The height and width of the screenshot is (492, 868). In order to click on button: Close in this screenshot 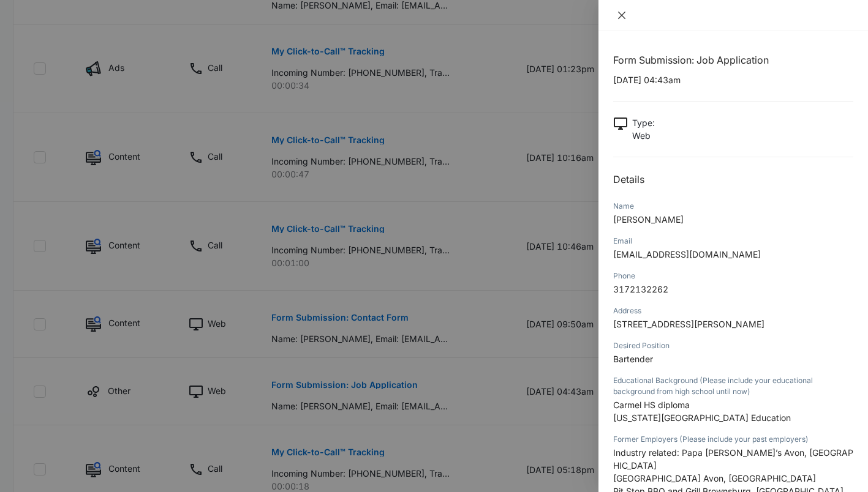, I will do `click(622, 15)`.